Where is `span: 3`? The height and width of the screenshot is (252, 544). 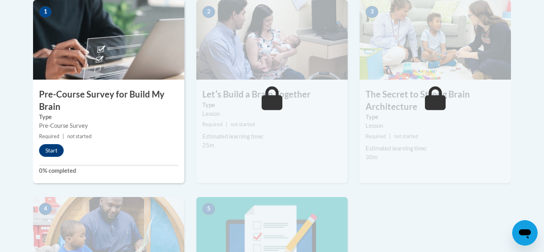 span: 3 is located at coordinates (372, 12).